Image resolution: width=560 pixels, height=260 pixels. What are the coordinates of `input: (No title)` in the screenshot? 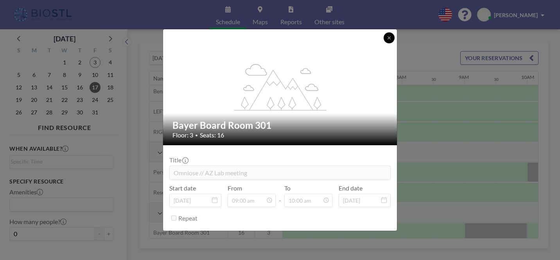 It's located at (280, 173).